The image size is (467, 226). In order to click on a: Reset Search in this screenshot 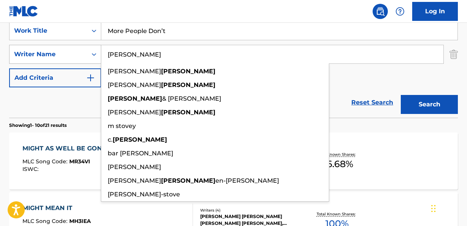, I will do `click(372, 103)`.